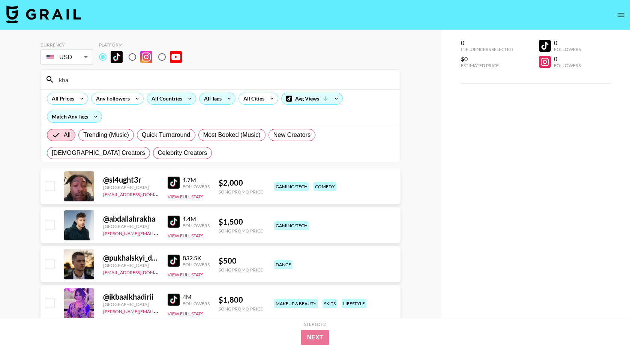  Describe the element at coordinates (67, 45) in the screenshot. I see `div: Currency` at that location.